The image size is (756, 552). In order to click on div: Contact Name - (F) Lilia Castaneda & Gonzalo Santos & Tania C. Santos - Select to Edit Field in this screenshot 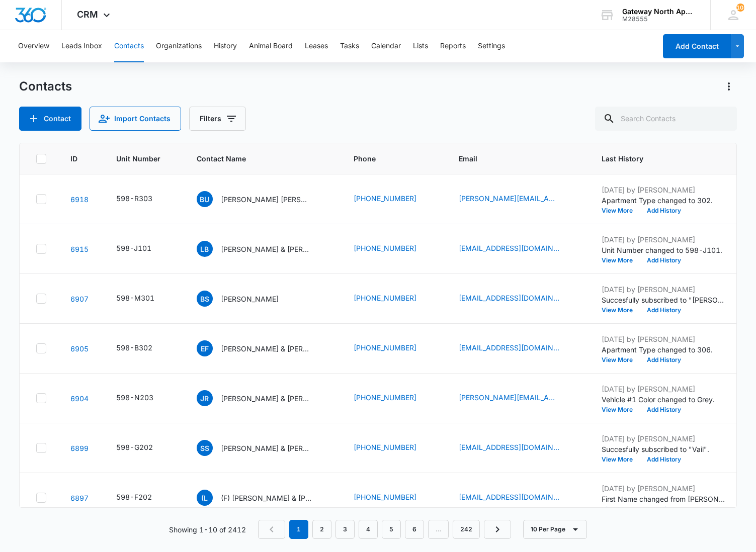, I will do `click(263, 498)`.